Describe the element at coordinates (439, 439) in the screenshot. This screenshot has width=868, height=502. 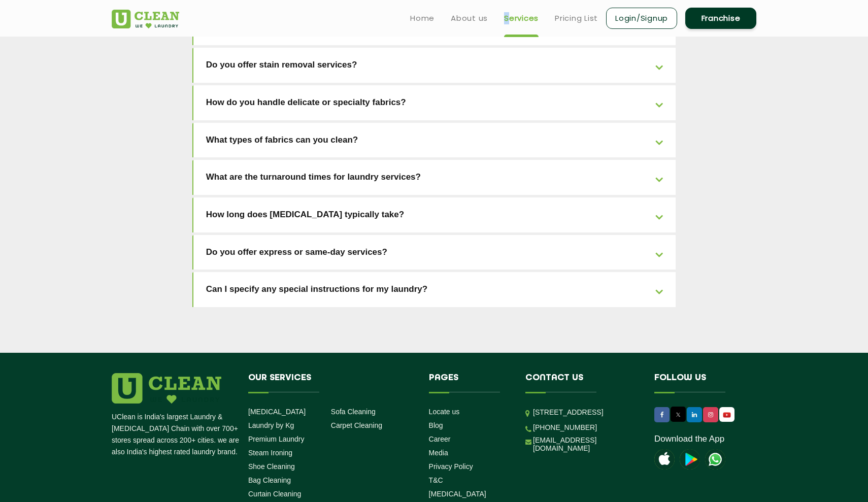
I see `a: Career` at that location.